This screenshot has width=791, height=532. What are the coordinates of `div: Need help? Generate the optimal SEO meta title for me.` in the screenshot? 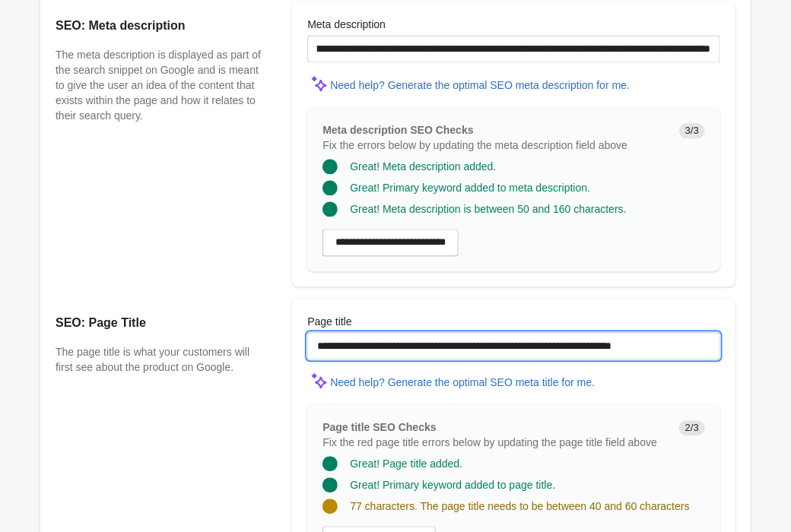 It's located at (462, 383).